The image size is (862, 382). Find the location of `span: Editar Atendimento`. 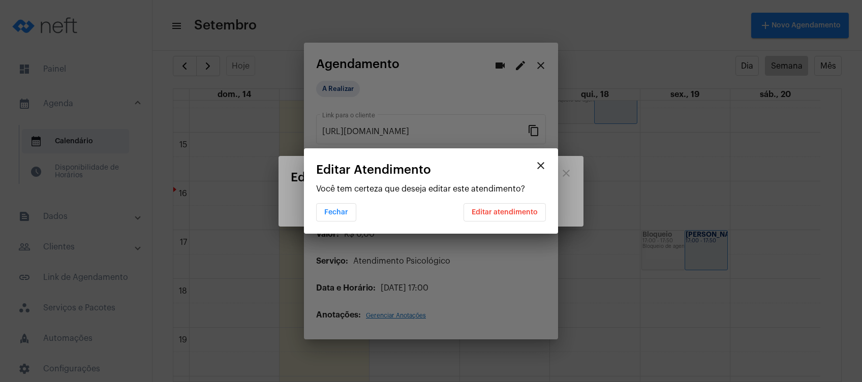

span: Editar Atendimento is located at coordinates (374, 170).